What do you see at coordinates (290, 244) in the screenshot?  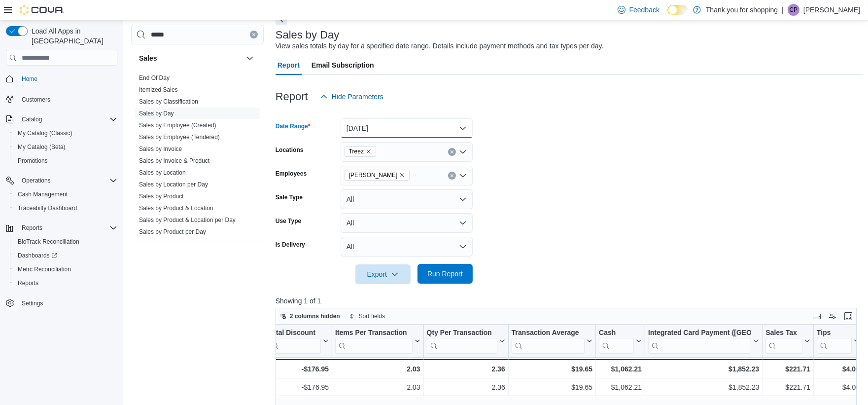 I see `label: Is Delivery` at bounding box center [290, 244].